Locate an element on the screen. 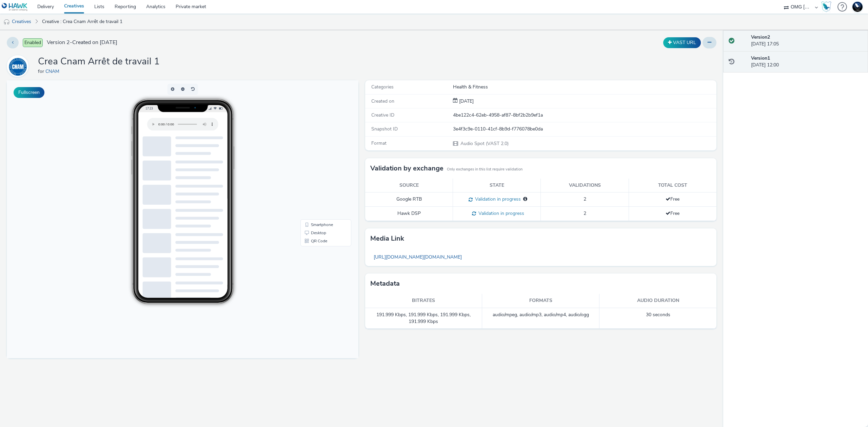 This screenshot has width=868, height=427. div: Hawk Academy is located at coordinates (827, 7).